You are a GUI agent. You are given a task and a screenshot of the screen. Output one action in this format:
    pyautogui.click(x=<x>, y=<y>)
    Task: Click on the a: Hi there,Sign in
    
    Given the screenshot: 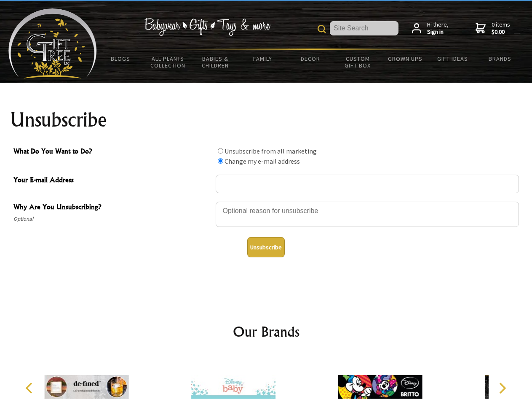 What is the action you would take?
    pyautogui.click(x=430, y=28)
    